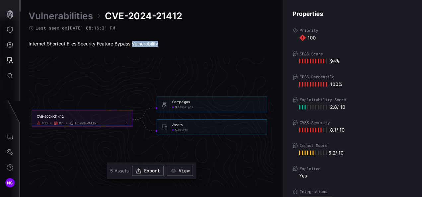 The width and height of the screenshot is (422, 197). What do you see at coordinates (176, 130) in the screenshot?
I see `span: 5` at bounding box center [176, 130].